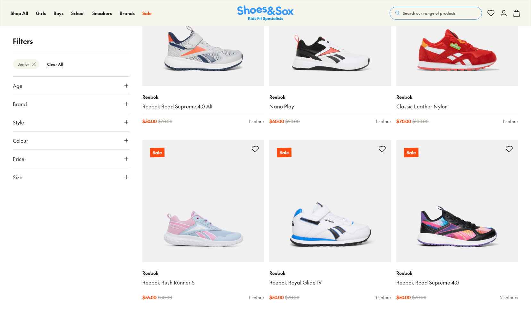 The height and width of the screenshot is (314, 531). Describe the element at coordinates (71, 86) in the screenshot. I see `button: Age` at that location.